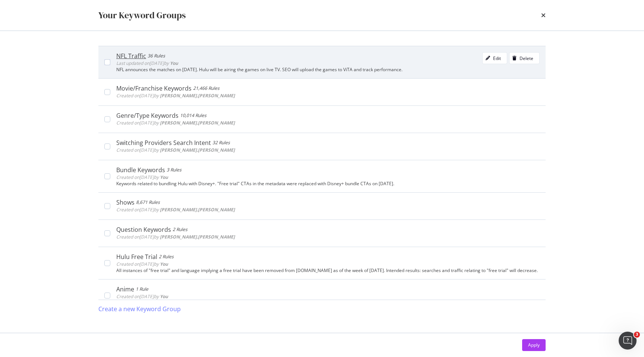 This screenshot has width=644, height=357. I want to click on span: 3, so click(637, 335).